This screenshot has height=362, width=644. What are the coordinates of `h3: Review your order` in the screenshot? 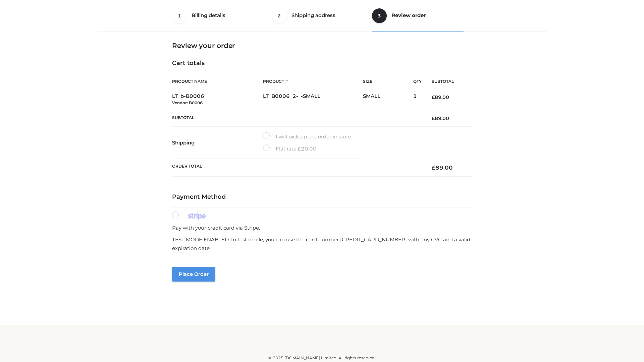 It's located at (322, 46).